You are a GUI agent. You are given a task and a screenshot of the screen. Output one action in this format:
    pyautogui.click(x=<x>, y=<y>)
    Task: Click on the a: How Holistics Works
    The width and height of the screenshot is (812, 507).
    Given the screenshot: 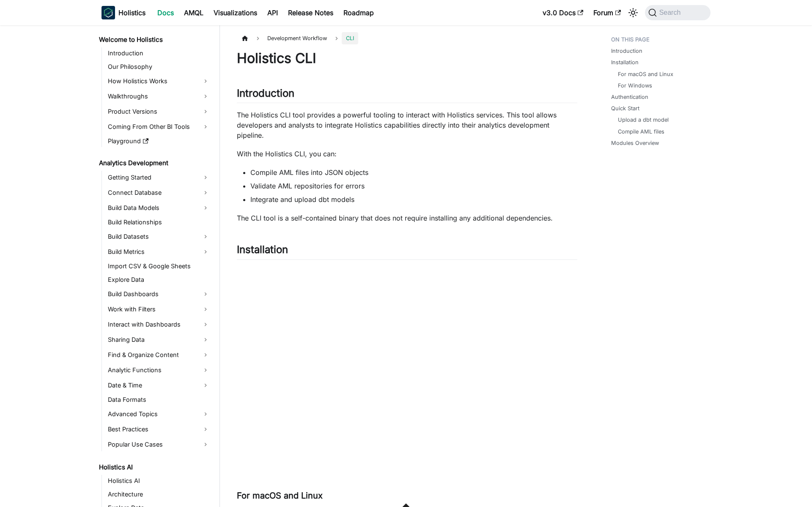 What is the action you would take?
    pyautogui.click(x=159, y=81)
    